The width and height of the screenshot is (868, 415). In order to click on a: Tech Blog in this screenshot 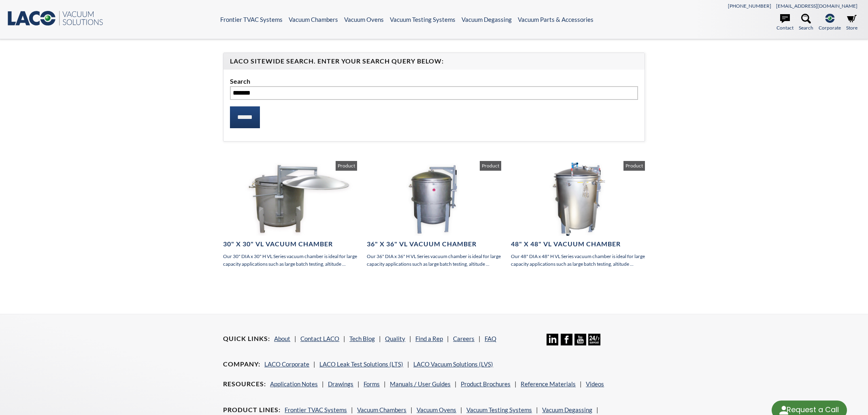, I will do `click(362, 339)`.